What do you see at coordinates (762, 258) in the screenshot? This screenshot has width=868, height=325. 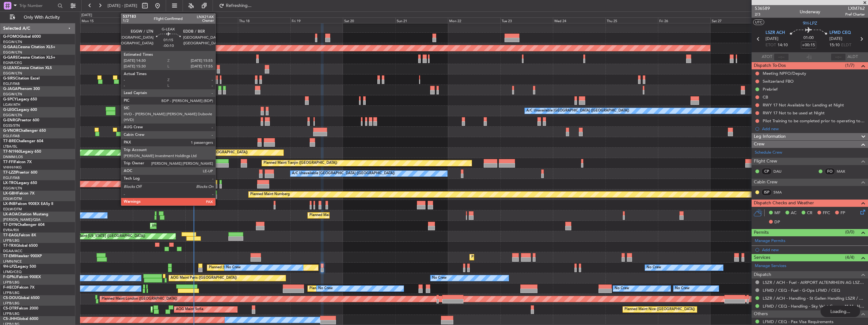 I see `span: Services` at bounding box center [762, 258].